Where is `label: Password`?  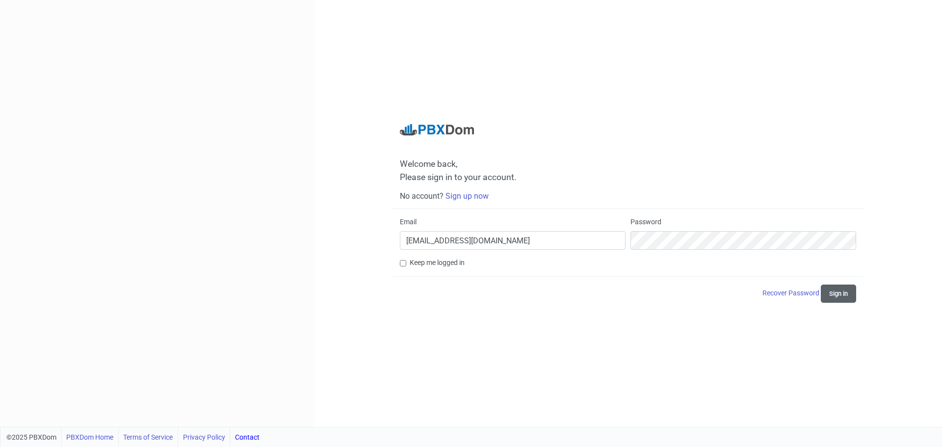 label: Password is located at coordinates (645, 222).